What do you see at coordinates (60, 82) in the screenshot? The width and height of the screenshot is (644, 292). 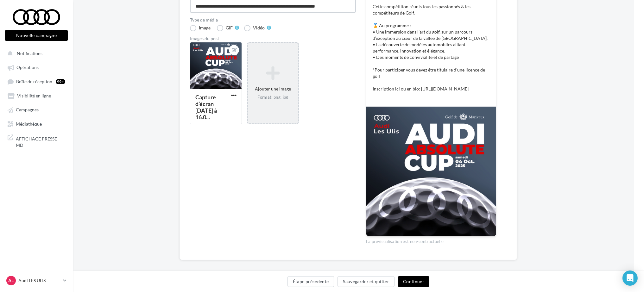 I see `div: 99+` at bounding box center [60, 82].